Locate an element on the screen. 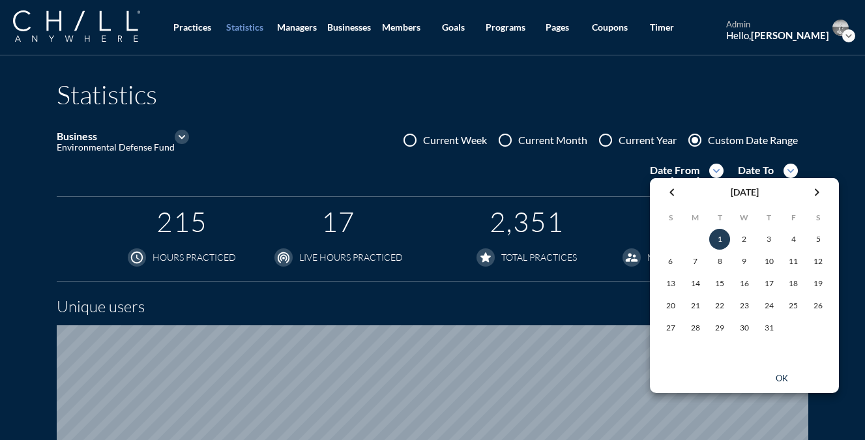  div: 29 is located at coordinates (719, 328).